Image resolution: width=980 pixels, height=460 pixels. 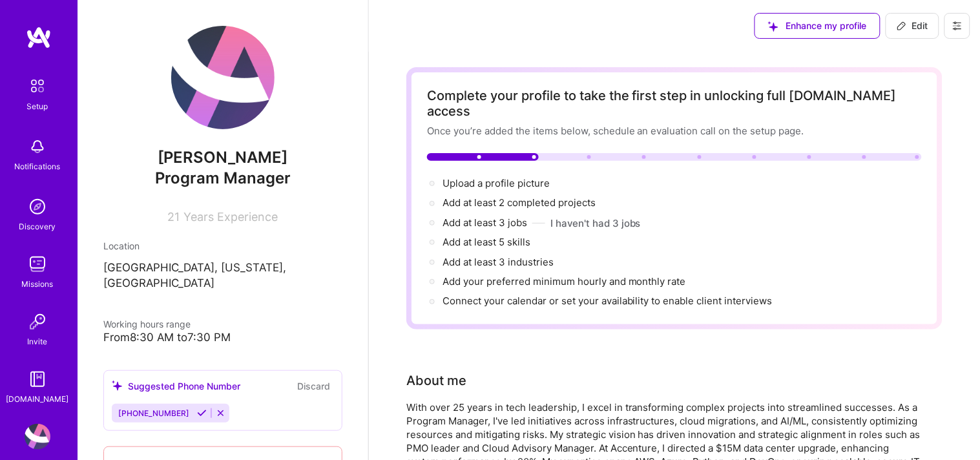 I want to click on button: Discard, so click(x=313, y=386).